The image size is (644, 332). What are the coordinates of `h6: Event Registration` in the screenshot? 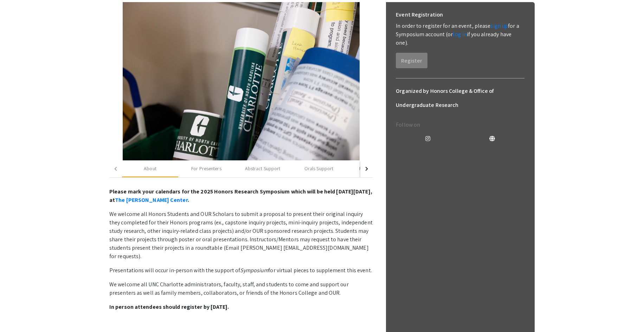 It's located at (420, 15).